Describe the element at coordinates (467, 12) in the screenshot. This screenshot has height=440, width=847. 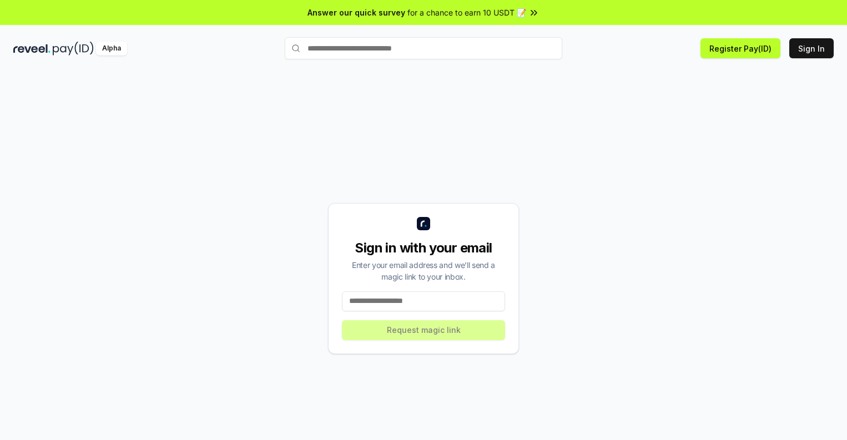
I see `span: for a chance to earn 10 USDT 📝` at that location.